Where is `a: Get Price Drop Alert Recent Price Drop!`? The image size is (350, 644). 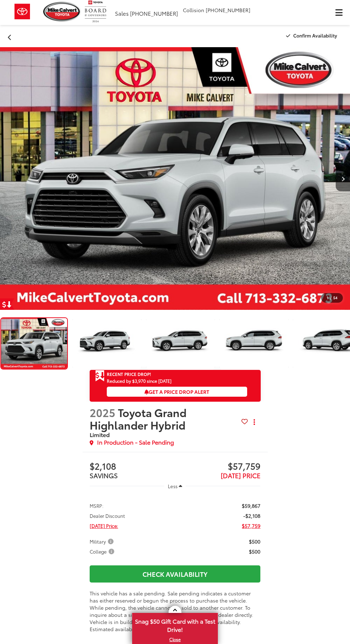
a: Get Price Drop Alert Recent Price Drop! is located at coordinates (175, 374).